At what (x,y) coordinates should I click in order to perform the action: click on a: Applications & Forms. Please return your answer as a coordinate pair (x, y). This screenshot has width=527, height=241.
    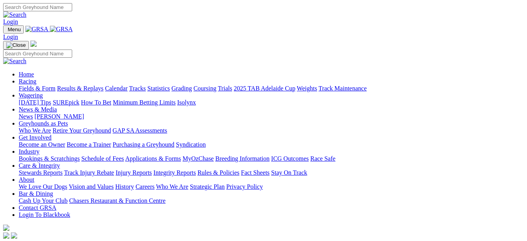
    Looking at the image, I should click on (153, 158).